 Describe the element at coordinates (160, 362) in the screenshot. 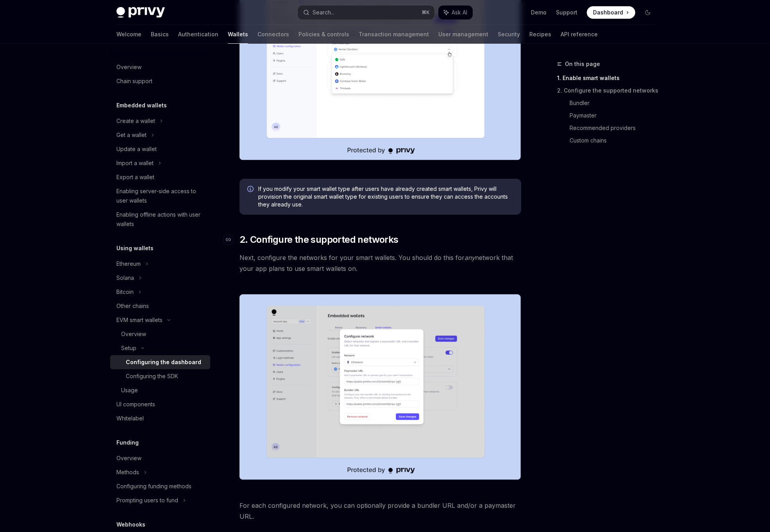

I see `a: Configuring the dashboard` at that location.